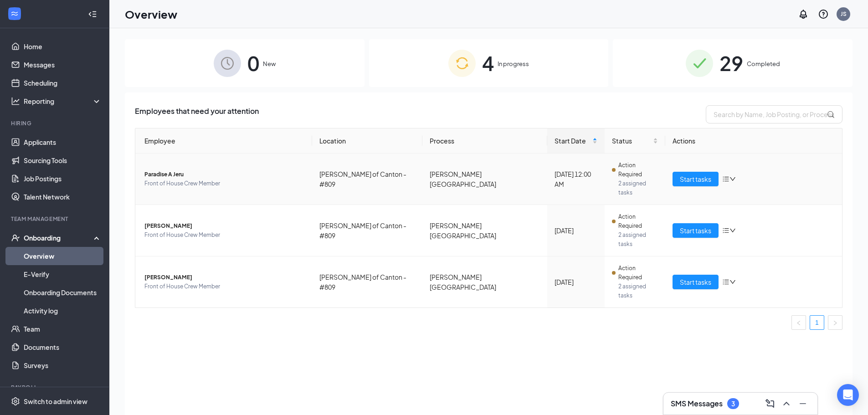 The image size is (868, 415). I want to click on li: Previous Page, so click(798, 323).